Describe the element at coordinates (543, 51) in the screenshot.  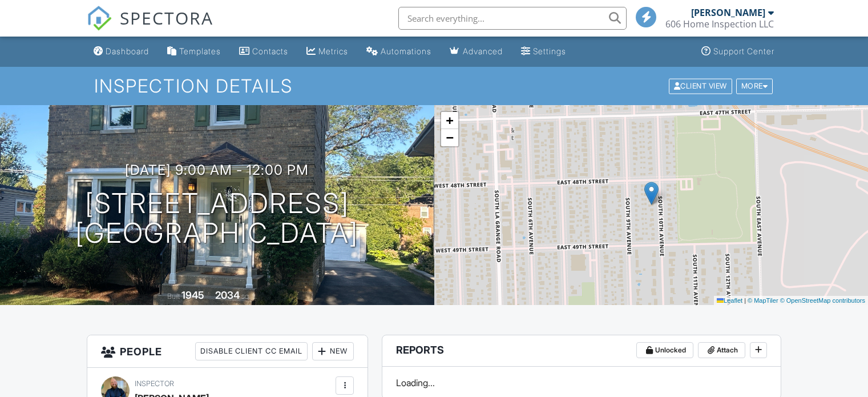
I see `a: Settings` at that location.